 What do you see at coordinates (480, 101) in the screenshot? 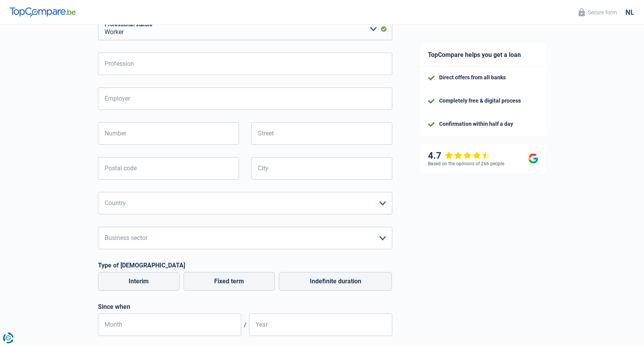
I see `font: Completely free & digital process` at bounding box center [480, 101].